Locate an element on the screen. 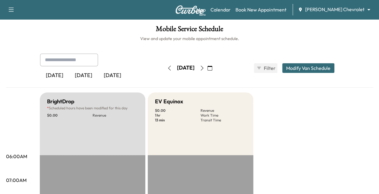  p: 06:00AM is located at coordinates (17, 156).